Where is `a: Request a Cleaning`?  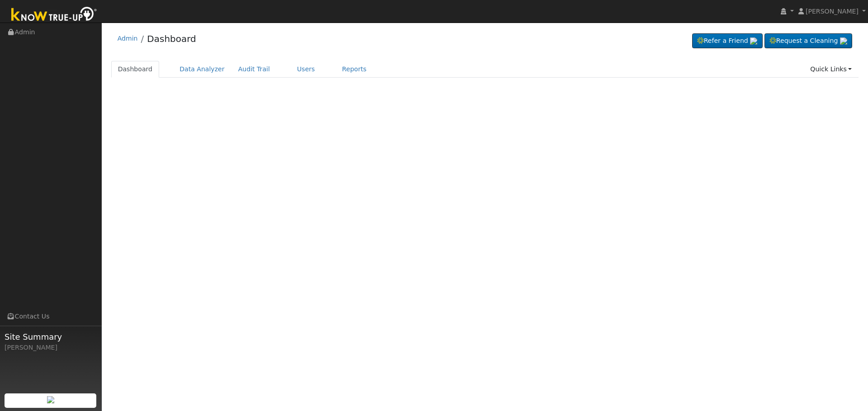 a: Request a Cleaning is located at coordinates (808, 41).